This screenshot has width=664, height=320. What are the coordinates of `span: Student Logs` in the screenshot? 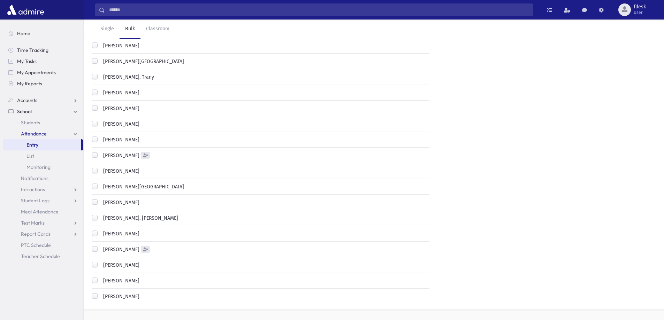 It's located at (35, 201).